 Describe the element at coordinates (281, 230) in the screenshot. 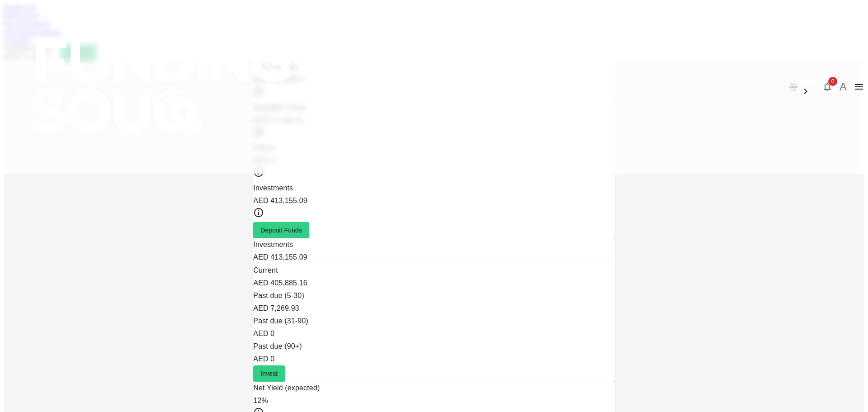

I see `button: Deposit Funds` at that location.